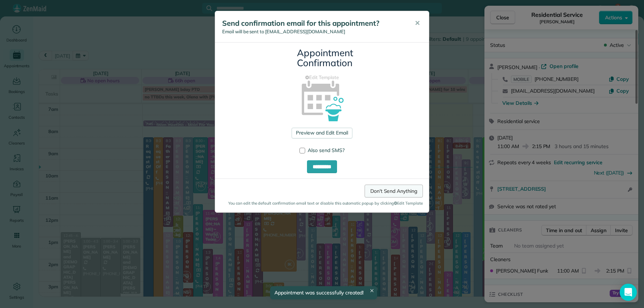 The width and height of the screenshot is (644, 308). What do you see at coordinates (322, 133) in the screenshot?
I see `a: Preview and Edit Email` at bounding box center [322, 133].